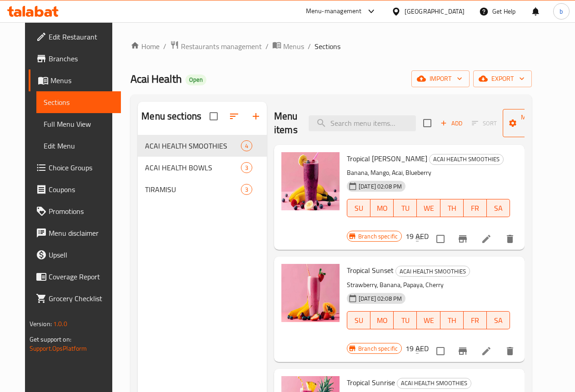 The image size is (575, 392). Describe the element at coordinates (193, 168) in the screenshot. I see `span: ACAI HEALTH BOWLS` at that location.